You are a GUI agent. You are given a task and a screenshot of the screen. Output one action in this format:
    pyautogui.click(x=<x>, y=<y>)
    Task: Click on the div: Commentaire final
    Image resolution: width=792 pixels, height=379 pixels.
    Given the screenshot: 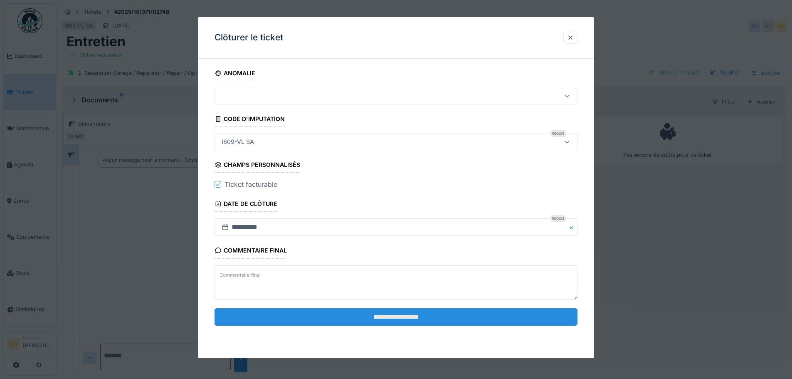 What is the action you would take?
    pyautogui.click(x=251, y=251)
    